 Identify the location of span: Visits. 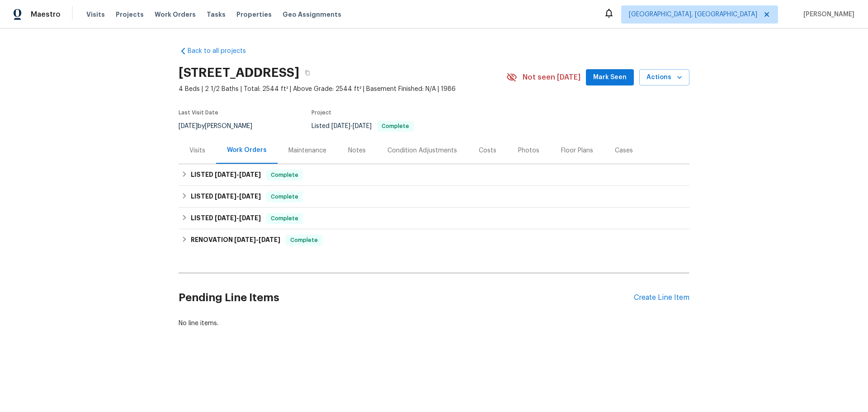
(95, 14).